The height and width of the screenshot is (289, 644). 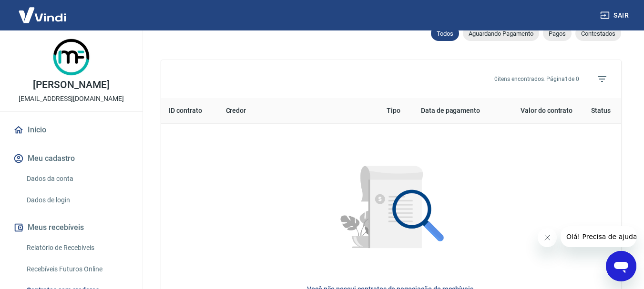 What do you see at coordinates (71, 159) in the screenshot?
I see `button: Meu cadastro` at bounding box center [71, 159].